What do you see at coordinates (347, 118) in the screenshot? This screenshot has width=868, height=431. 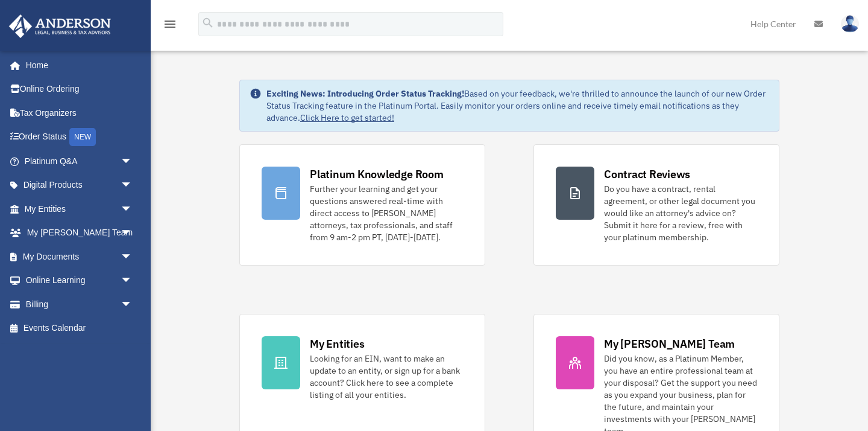 I see `a: Click Here to get started!` at bounding box center [347, 118].